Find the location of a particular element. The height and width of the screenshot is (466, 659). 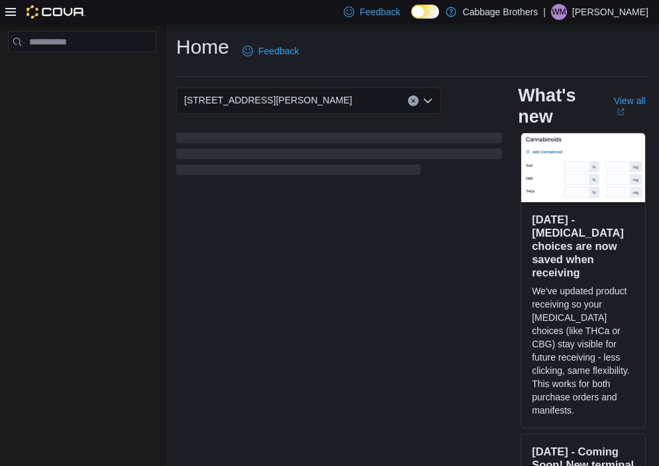

nav: Complex example is located at coordinates (82, 71).